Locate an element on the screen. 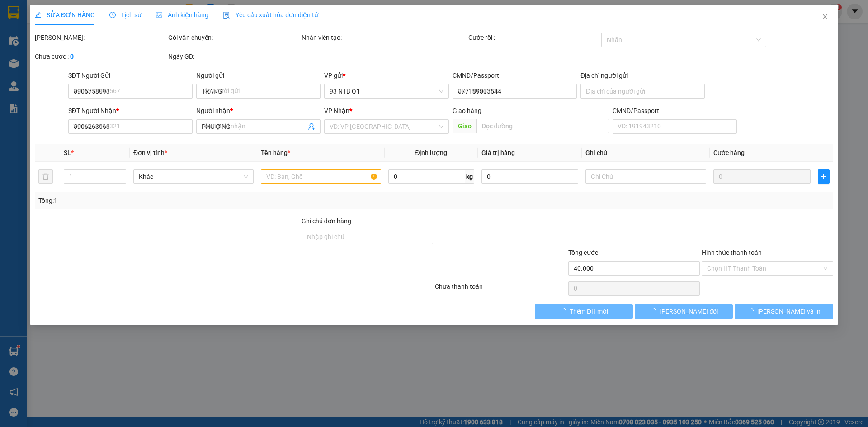 This screenshot has width=868, height=427. span: 93 NTB Q1 is located at coordinates (387, 92).